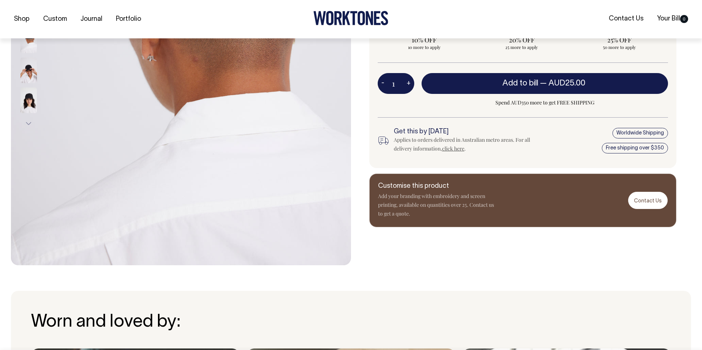 This screenshot has width=702, height=350. Describe the element at coordinates (520, 83) in the screenshot. I see `span: Add to bill` at that location.